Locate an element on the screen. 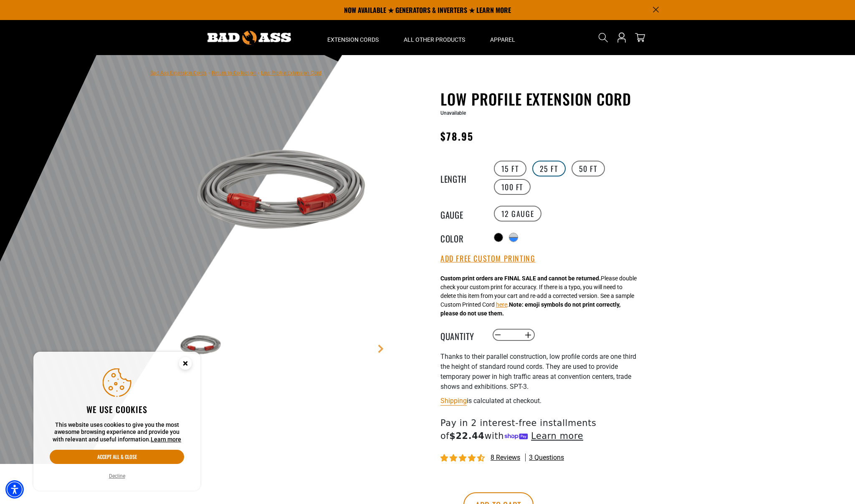 This screenshot has width=855, height=504. span: Low Profile Extension Cord is located at coordinates (291, 73).